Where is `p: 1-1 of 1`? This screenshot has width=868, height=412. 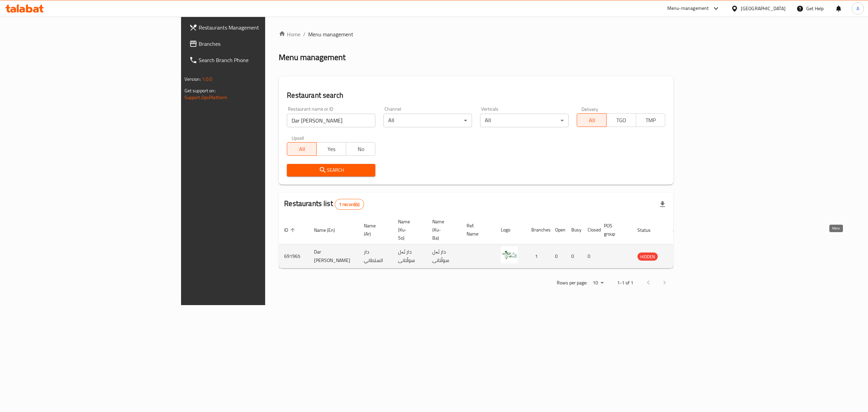 p: 1-1 of 1 is located at coordinates (625, 282).